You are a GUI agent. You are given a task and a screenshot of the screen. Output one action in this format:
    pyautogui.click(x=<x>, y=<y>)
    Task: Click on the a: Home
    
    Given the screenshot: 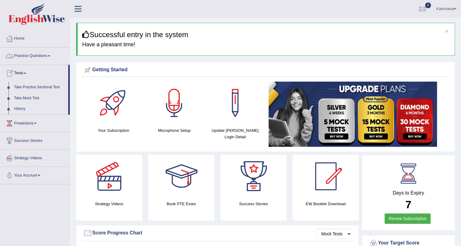 What is the action you would take?
    pyautogui.click(x=35, y=38)
    